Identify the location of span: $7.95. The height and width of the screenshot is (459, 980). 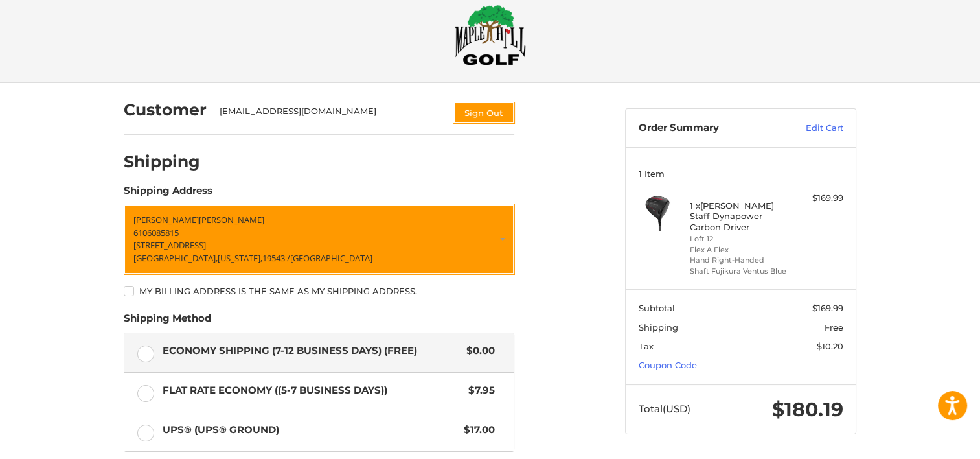
(478, 390).